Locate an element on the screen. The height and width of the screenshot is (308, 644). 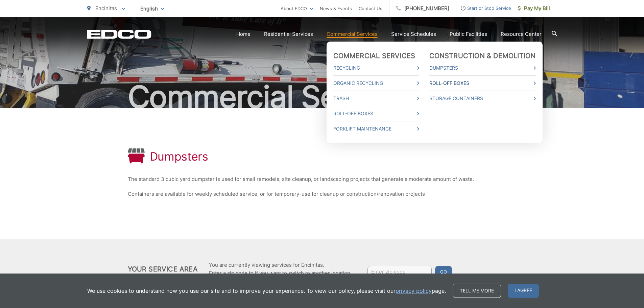
h1: Dumpsters is located at coordinates (179, 157).